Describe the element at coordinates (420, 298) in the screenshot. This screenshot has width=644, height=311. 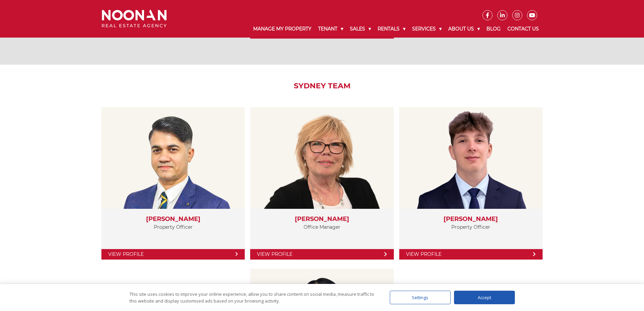
I see `div: Settings` at that location.